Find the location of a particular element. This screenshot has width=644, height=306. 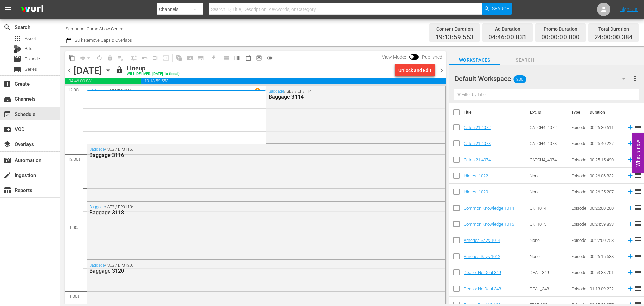

span: Published is located at coordinates (432, 57).